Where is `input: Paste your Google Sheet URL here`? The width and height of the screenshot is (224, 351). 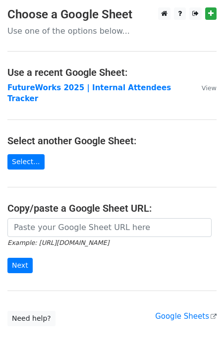
input: Paste your Google Sheet URL here is located at coordinates (110, 228).